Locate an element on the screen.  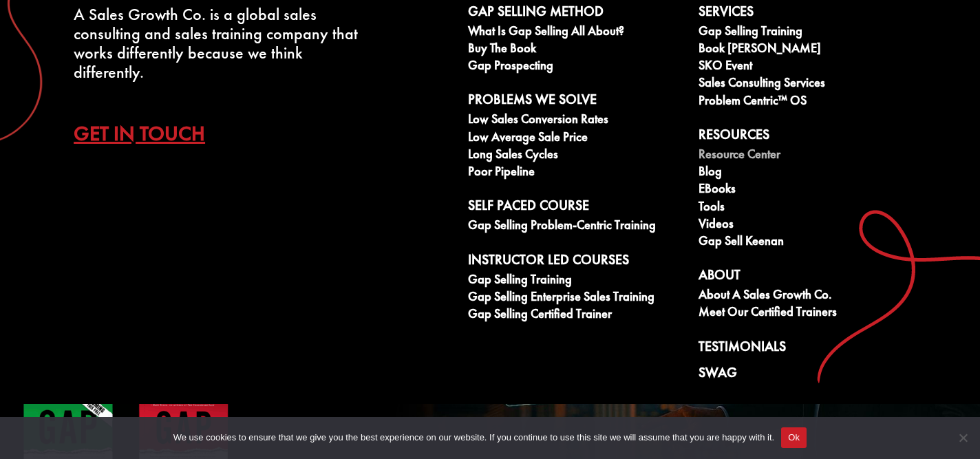
a: Gap Selling Certified Trainer is located at coordinates (576, 316).